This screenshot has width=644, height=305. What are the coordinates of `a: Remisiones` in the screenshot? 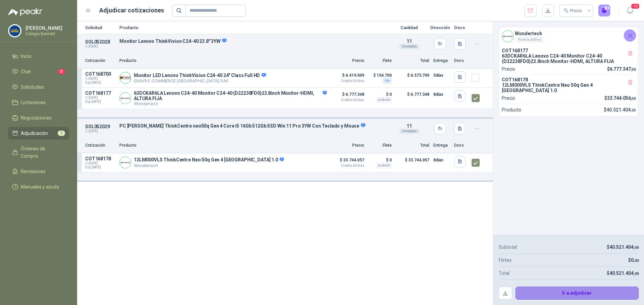 It's located at (39, 172).